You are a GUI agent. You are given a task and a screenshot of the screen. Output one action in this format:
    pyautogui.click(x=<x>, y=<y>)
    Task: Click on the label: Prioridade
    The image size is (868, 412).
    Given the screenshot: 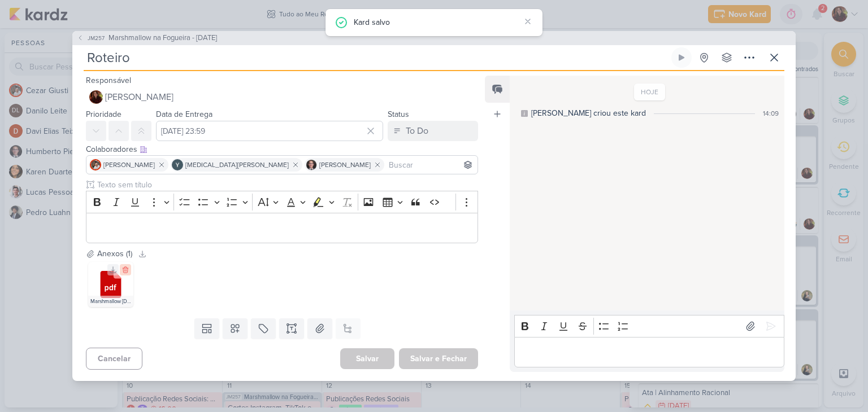 What is the action you would take?
    pyautogui.click(x=104, y=114)
    